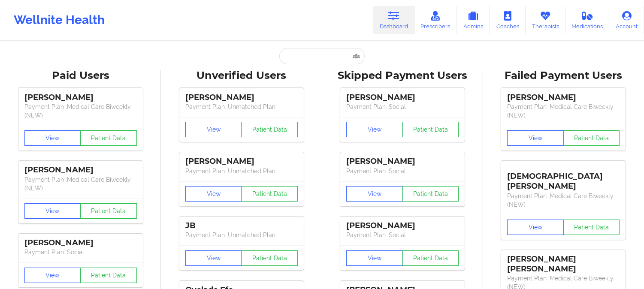 The width and height of the screenshot is (644, 289). I want to click on div: JB, so click(242, 226).